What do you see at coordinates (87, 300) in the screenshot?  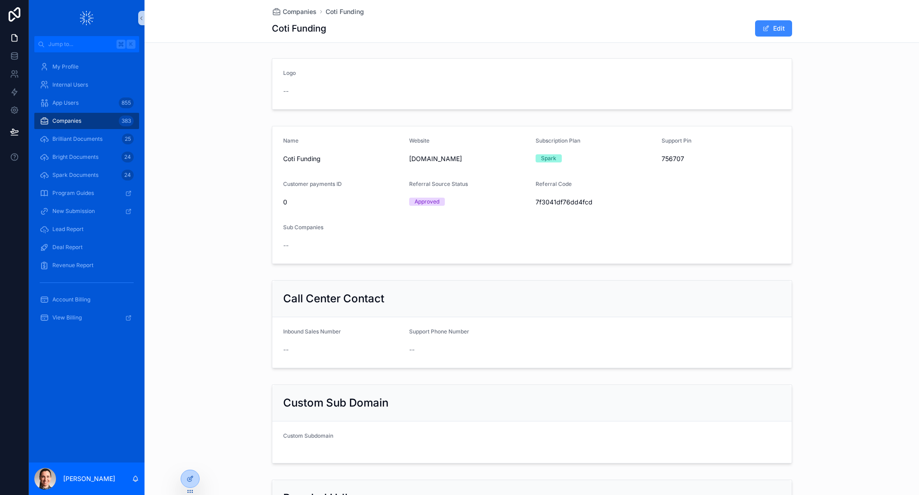 I see `a: Account Billing` at bounding box center [87, 300].